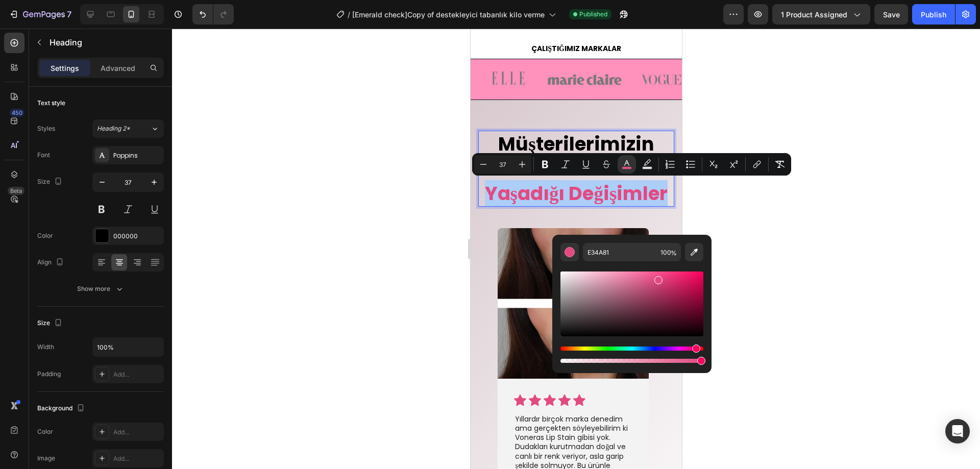  I want to click on div: 000000, so click(137, 236).